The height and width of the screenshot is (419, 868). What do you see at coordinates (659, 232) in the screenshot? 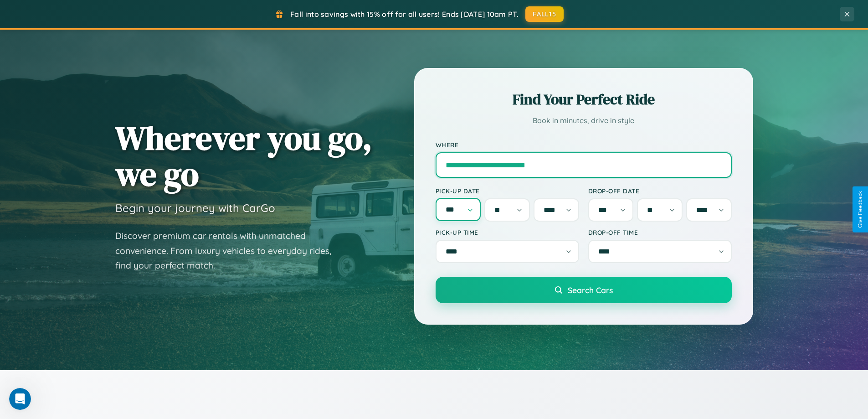
I see `label: Drop-off Time` at bounding box center [659, 232].